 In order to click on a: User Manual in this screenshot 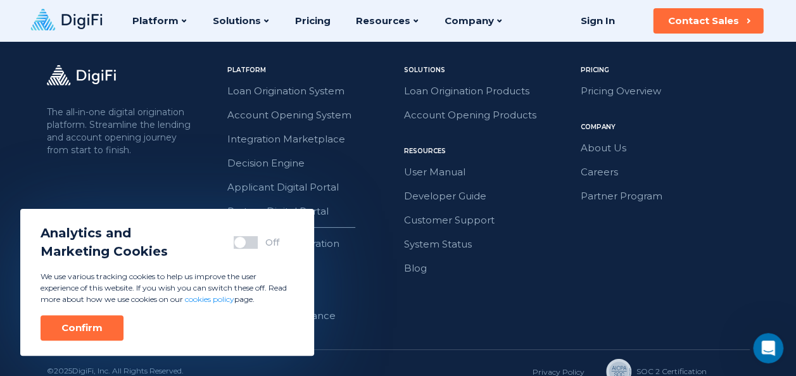, I will do `click(489, 172)`.